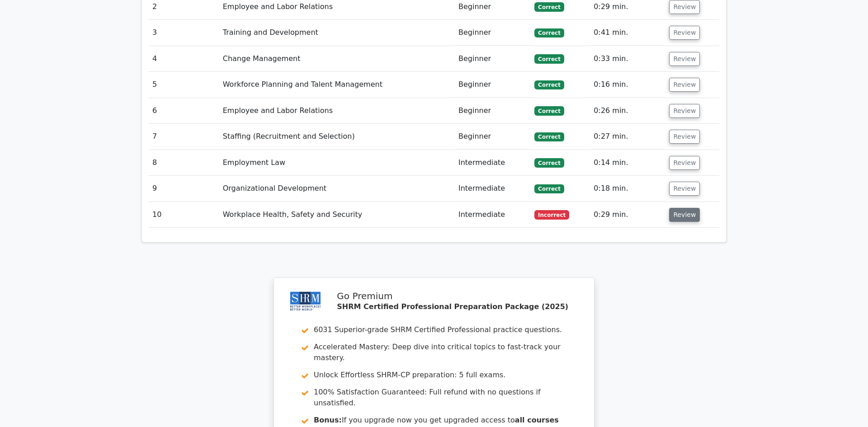 The image size is (868, 427). Describe the element at coordinates (184, 189) in the screenshot. I see `td: 9` at that location.